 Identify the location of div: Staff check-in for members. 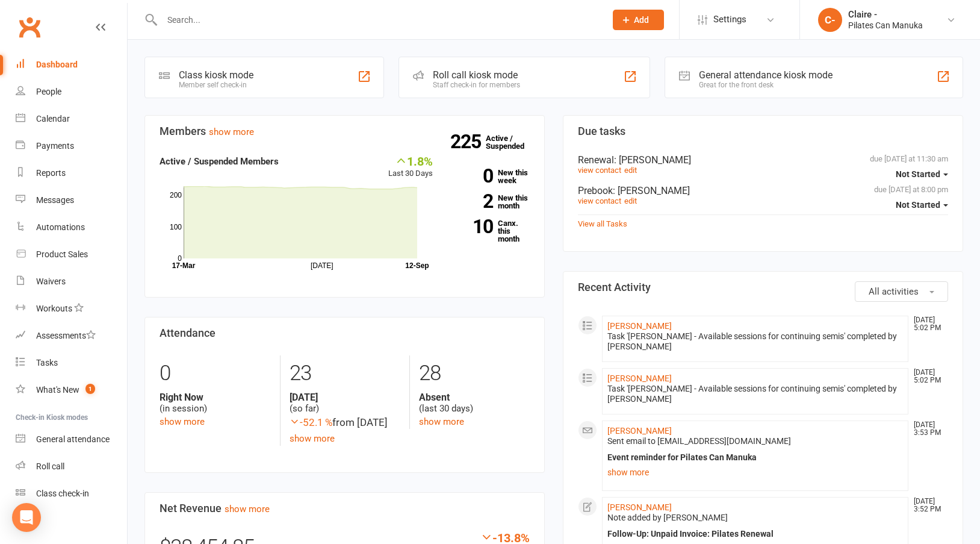
(476, 85).